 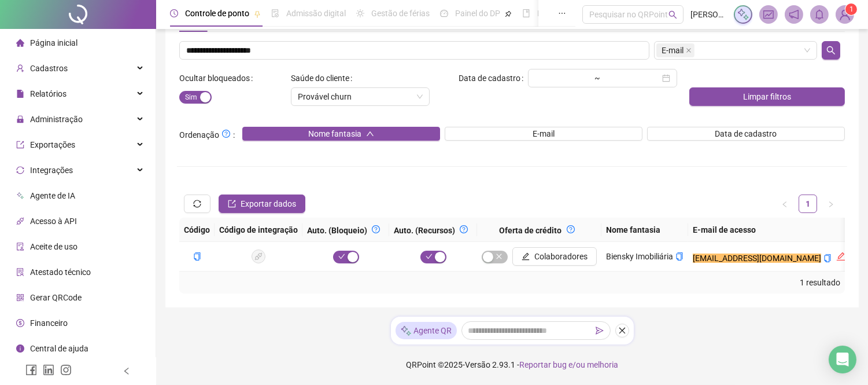 I want to click on span: Exportar dados, so click(x=269, y=204).